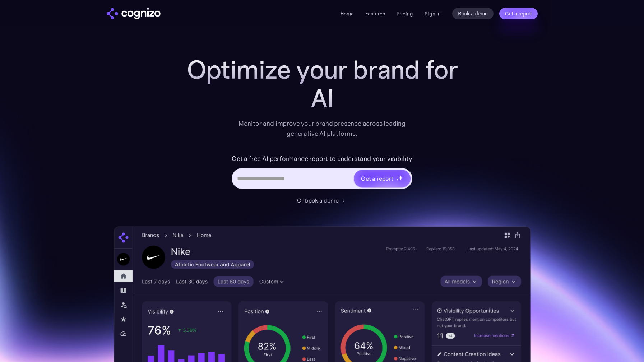 This screenshot has height=362, width=644. Describe the element at coordinates (405, 14) in the screenshot. I see `a: Pricing` at that location.